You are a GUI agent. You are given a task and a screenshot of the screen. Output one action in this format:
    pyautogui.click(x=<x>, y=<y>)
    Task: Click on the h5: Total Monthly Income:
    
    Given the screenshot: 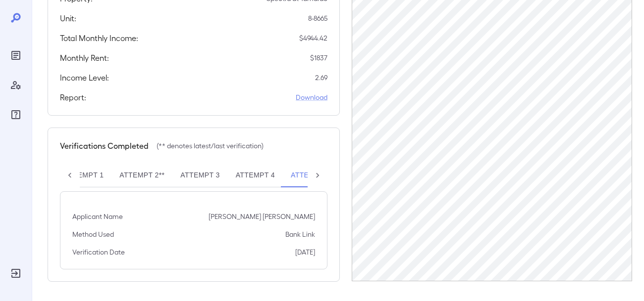 What is the action you would take?
    pyautogui.click(x=99, y=38)
    